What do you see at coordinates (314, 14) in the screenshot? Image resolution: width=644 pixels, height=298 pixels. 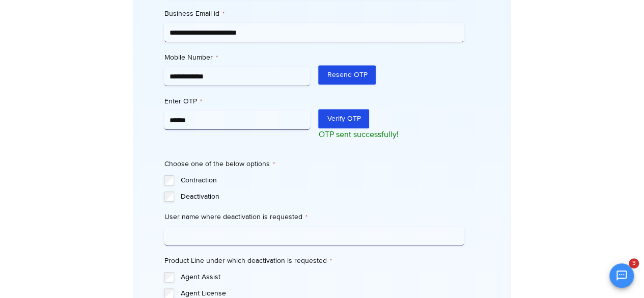 I see `label: Business Email id` at bounding box center [314, 14].